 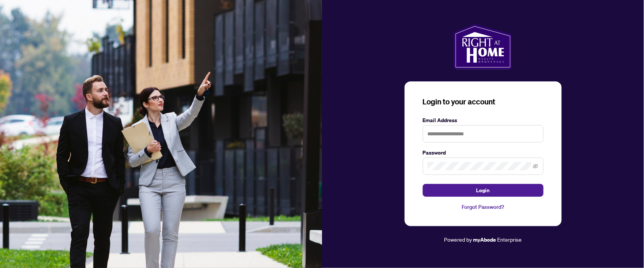 What do you see at coordinates (484, 153) in the screenshot?
I see `label: Password` at bounding box center [484, 153].